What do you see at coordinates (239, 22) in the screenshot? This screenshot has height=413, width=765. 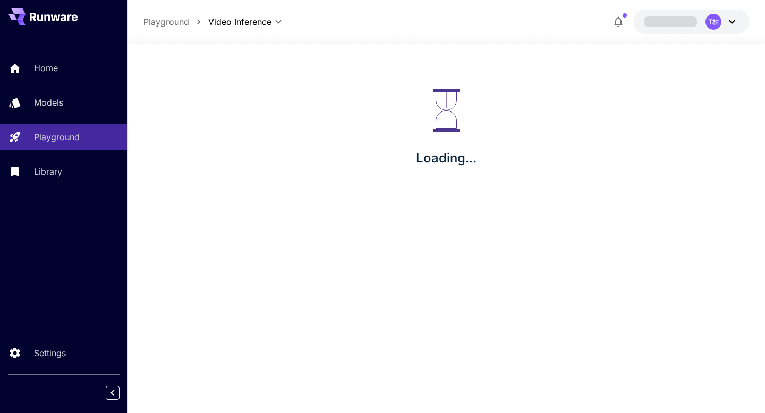 I see `span: Video Inference` at bounding box center [239, 22].